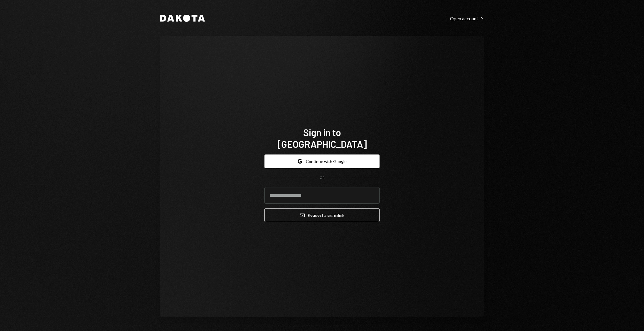 The width and height of the screenshot is (644, 331). What do you see at coordinates (322, 215) in the screenshot?
I see `button: Request a signinlink` at bounding box center [322, 215].